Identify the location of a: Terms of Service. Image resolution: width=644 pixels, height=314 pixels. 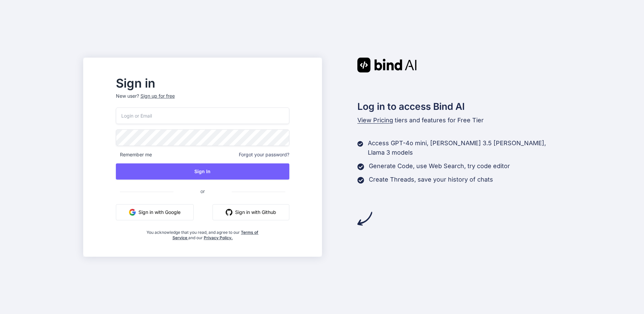
(215, 235).